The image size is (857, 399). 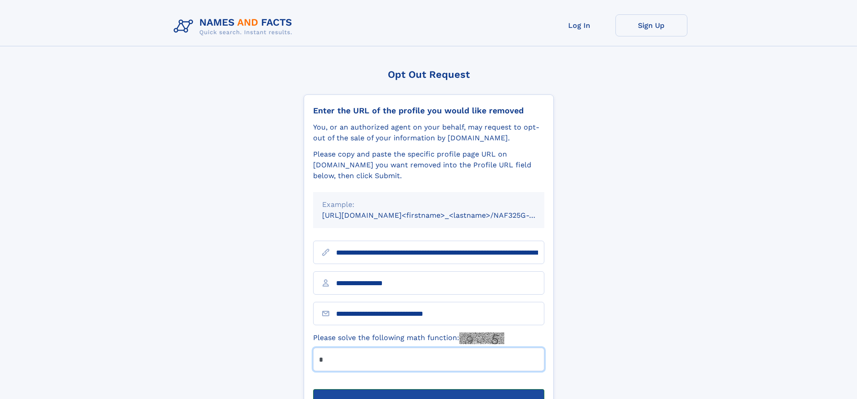 What do you see at coordinates (408, 338) in the screenshot?
I see `label: Please solve the following math function:` at bounding box center [408, 338].